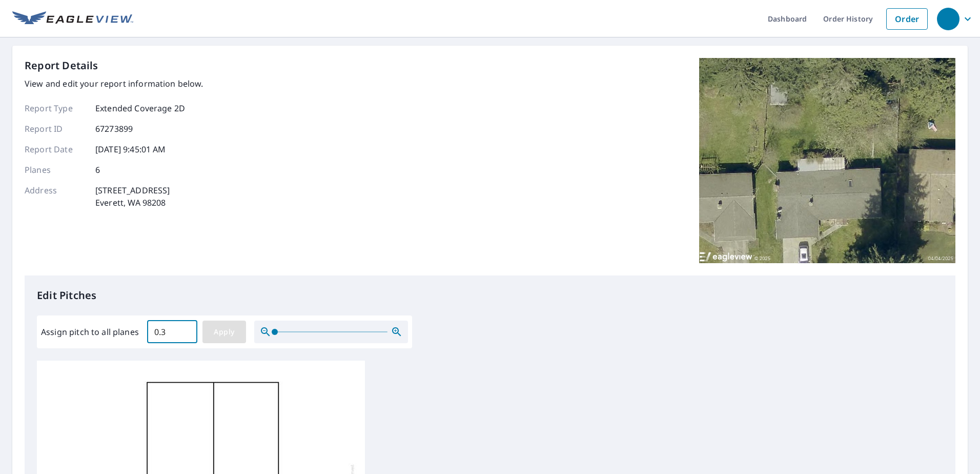 The height and width of the screenshot is (474, 980). What do you see at coordinates (73, 19) in the screenshot?
I see `img: EV Logo` at bounding box center [73, 19].